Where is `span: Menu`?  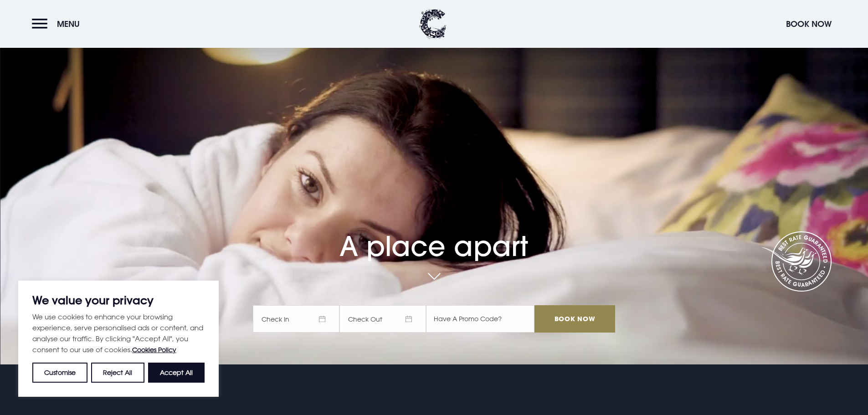
span: Menu is located at coordinates (68, 24).